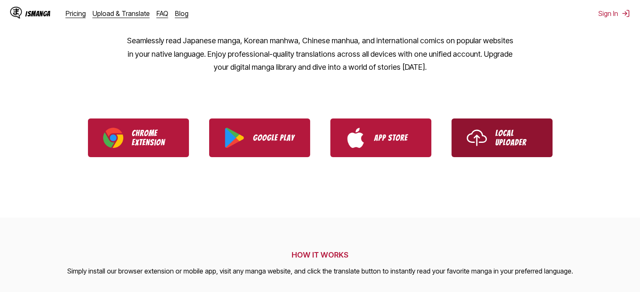  I want to click on p: Local Uploader, so click(516, 138).